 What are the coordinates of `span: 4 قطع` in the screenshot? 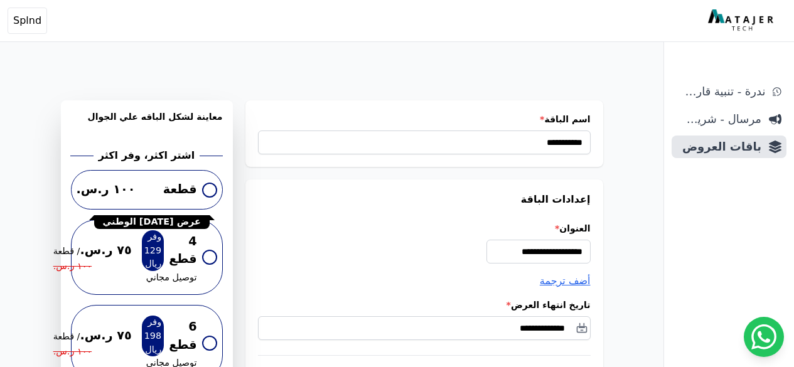 It's located at (183, 251).